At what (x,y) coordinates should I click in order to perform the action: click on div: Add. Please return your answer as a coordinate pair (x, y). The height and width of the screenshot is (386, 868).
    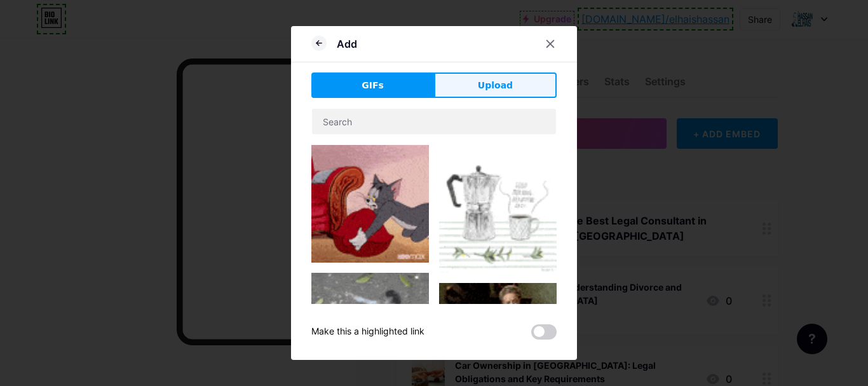
    Looking at the image, I should click on (347, 44).